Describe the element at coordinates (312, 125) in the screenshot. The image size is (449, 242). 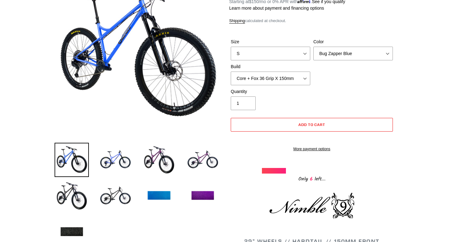
I see `button: Add to cart` at that location.